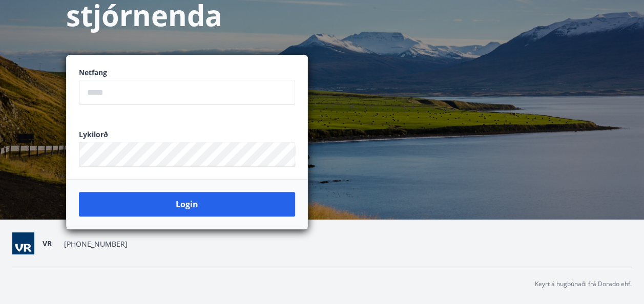  What do you see at coordinates (47, 243) in the screenshot?
I see `span: VR` at bounding box center [47, 243].